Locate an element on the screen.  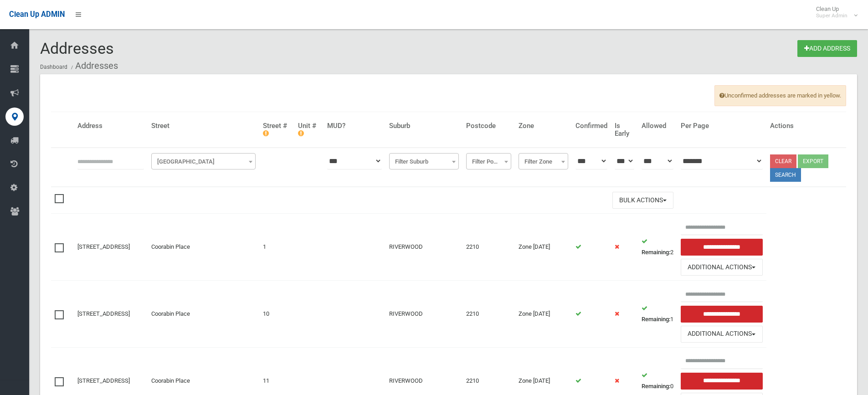
span: Addresses is located at coordinates (77, 48).